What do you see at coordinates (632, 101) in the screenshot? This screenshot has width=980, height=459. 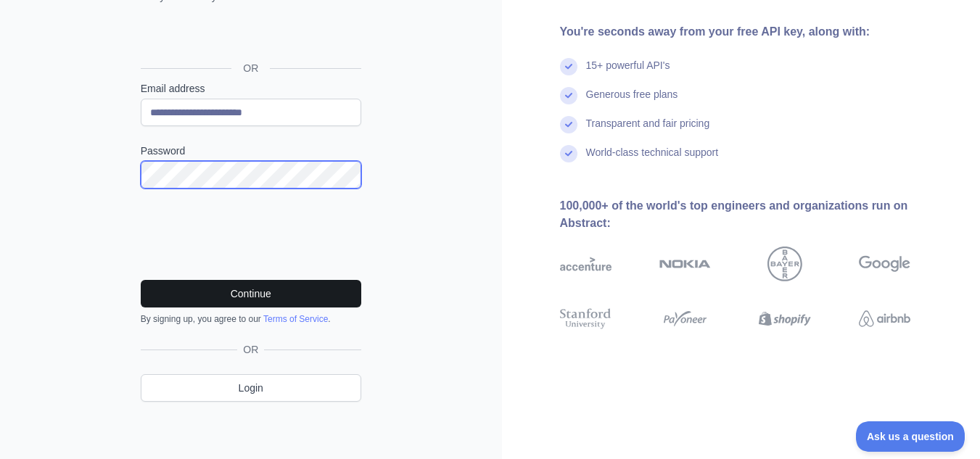 I see `div: Generous free plans` at bounding box center [632, 101].